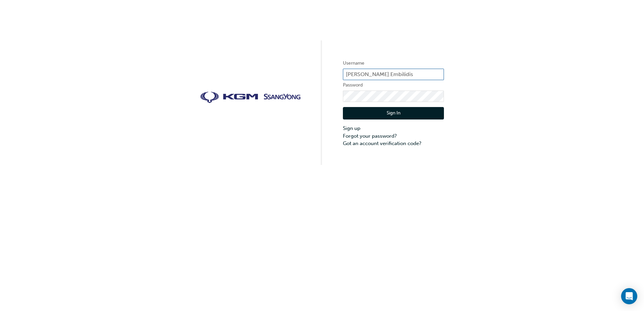 This screenshot has height=311, width=644. I want to click on a: Forgot your password?, so click(393, 136).